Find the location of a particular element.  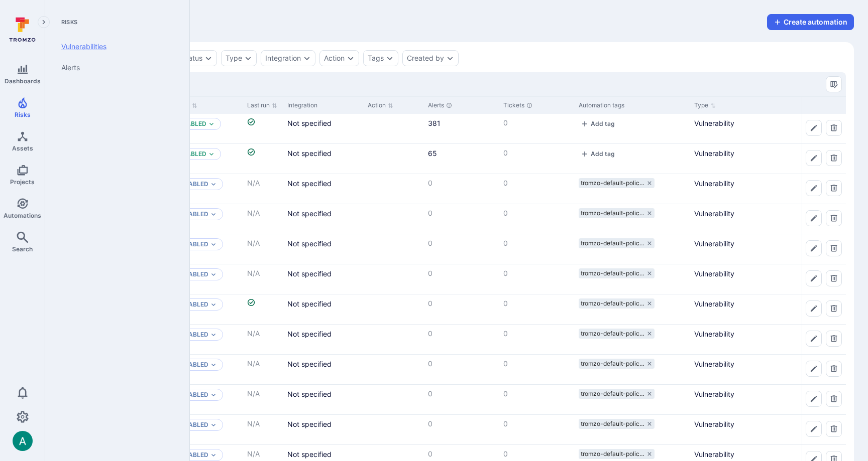

div: Manage columns is located at coordinates (834, 84).